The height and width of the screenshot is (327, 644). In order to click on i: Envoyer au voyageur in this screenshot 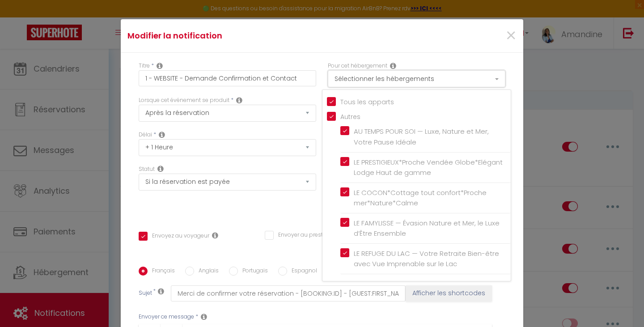, I will do `click(215, 235)`.